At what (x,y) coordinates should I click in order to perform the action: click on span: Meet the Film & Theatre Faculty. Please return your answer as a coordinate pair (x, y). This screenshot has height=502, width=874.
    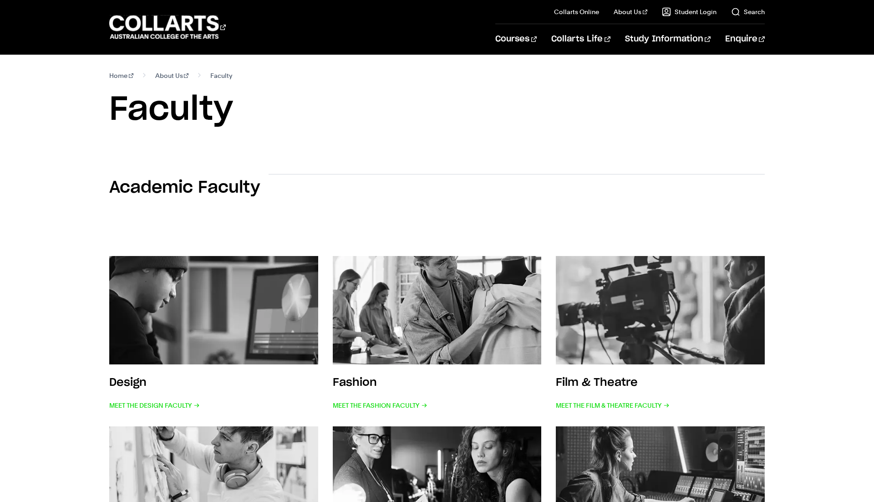
    Looking at the image, I should click on (613, 405).